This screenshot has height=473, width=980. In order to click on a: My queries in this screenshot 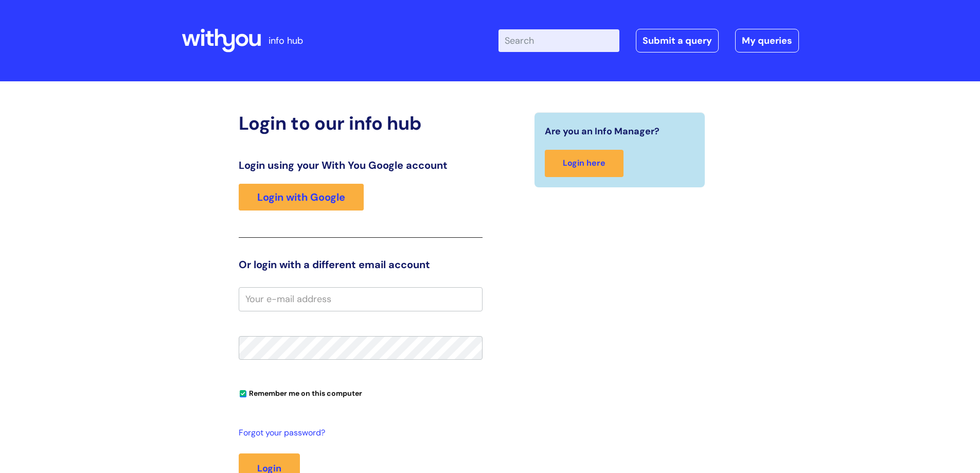, I will do `click(767, 41)`.